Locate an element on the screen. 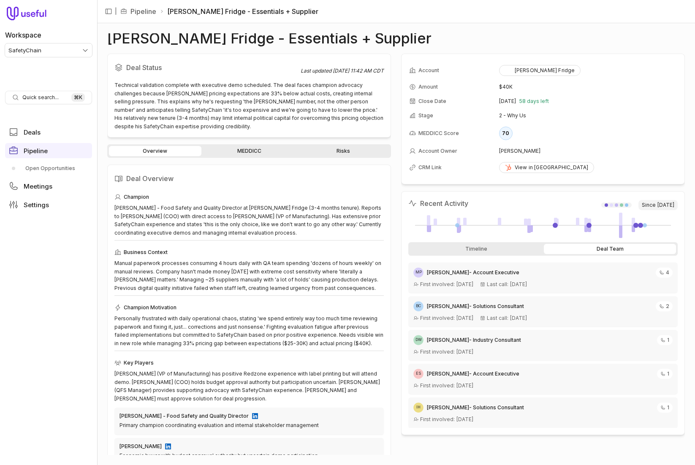 The height and width of the screenshot is (465, 695). div: Economic buyer with budget approval authority but uncertain demo participation is located at coordinates (249, 456).